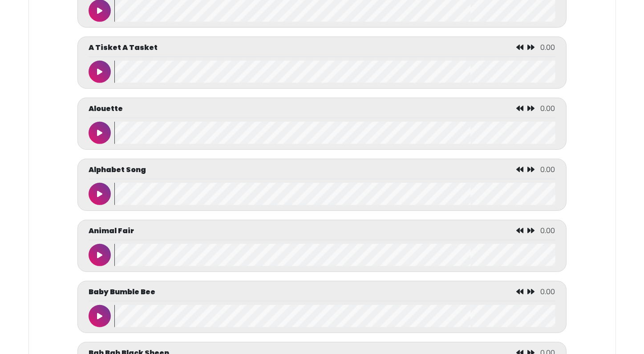  What do you see at coordinates (106, 109) in the screenshot?
I see `p: Alouette` at bounding box center [106, 109].